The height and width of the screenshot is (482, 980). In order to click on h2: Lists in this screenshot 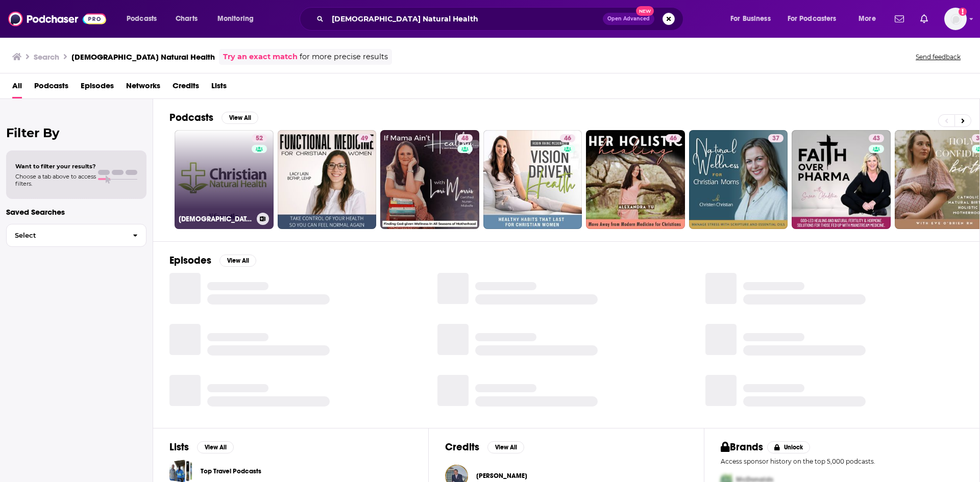, I will do `click(179, 447)`.